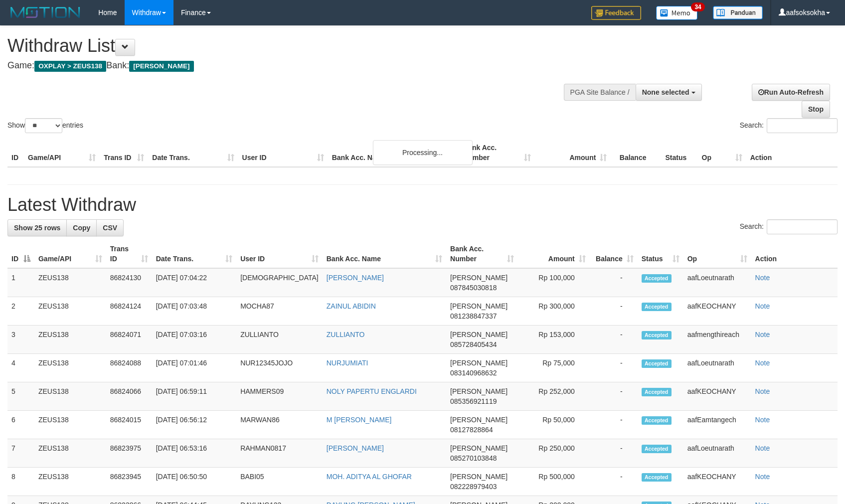  Describe the element at coordinates (129, 396) in the screenshot. I see `td: 86824066` at that location.